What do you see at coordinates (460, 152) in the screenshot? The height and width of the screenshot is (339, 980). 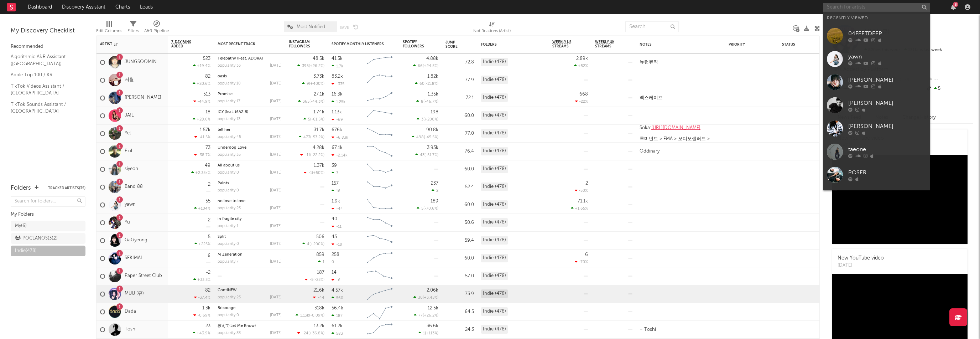 I see `div: 76.4` at bounding box center [460, 152].